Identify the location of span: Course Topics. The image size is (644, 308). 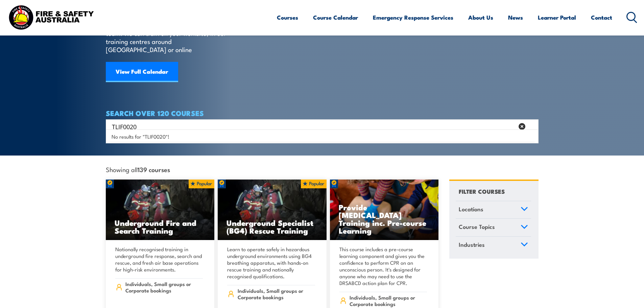
(477, 227).